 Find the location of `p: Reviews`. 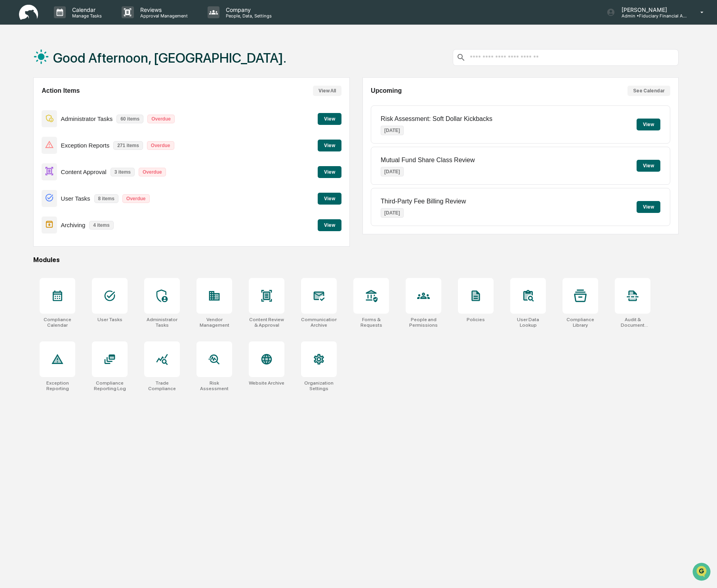

p: Reviews is located at coordinates (163, 10).